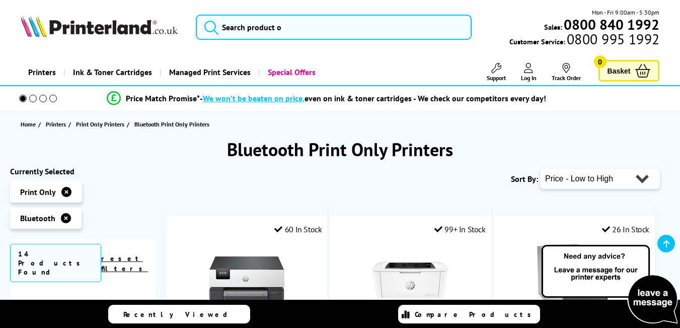 The height and width of the screenshot is (328, 680). What do you see at coordinates (209, 72) in the screenshot?
I see `a: Managed Print Services` at bounding box center [209, 72].